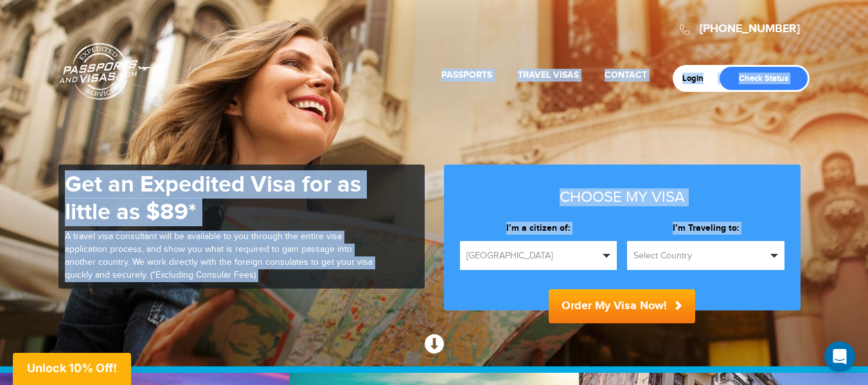 Image resolution: width=868 pixels, height=385 pixels. What do you see at coordinates (705, 228) in the screenshot?
I see `label: I’m Traveling to:` at bounding box center [705, 228].